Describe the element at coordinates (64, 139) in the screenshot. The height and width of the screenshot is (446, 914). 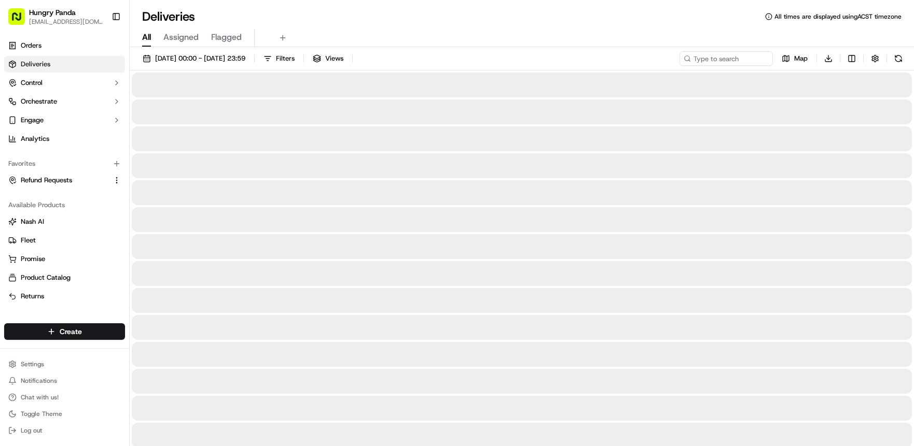
I see `a: Analytics` at that location.